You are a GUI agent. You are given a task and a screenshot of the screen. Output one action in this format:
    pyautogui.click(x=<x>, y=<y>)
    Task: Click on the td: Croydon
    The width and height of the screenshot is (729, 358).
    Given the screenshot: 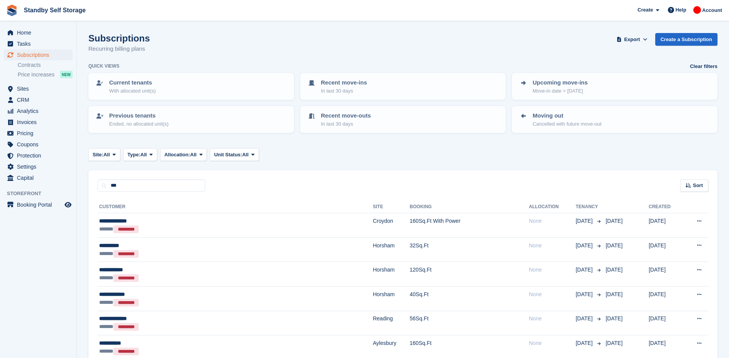 What is the action you would take?
    pyautogui.click(x=391, y=226)
    